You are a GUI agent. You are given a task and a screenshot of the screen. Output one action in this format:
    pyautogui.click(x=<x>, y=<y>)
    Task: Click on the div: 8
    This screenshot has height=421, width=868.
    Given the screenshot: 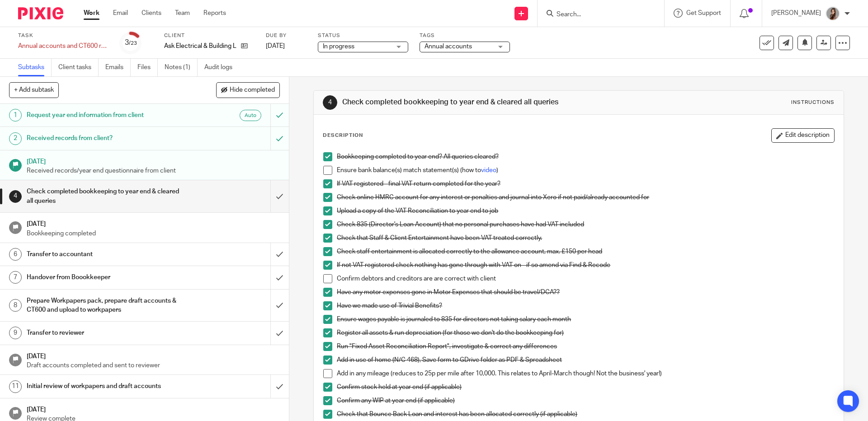 What is the action you would take?
    pyautogui.click(x=16, y=305)
    